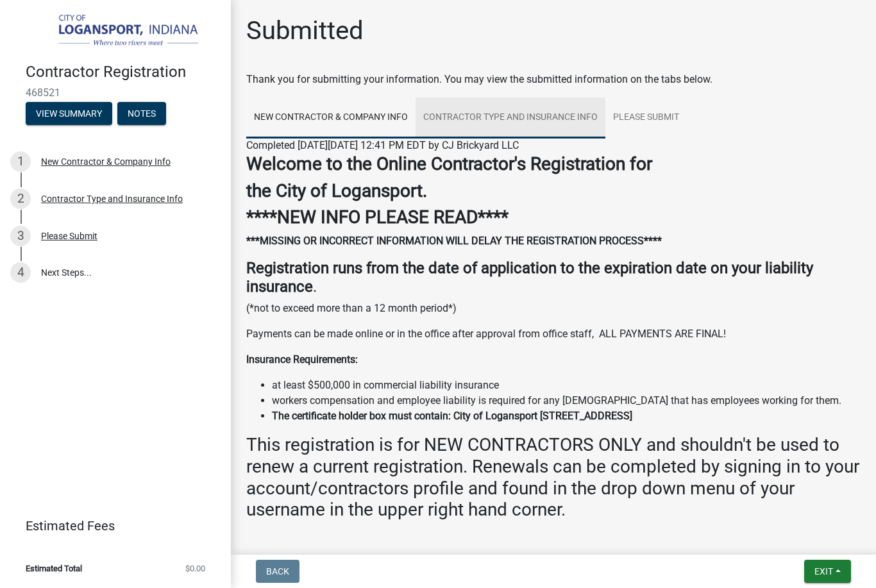 Image resolution: width=876 pixels, height=588 pixels. What do you see at coordinates (304, 31) in the screenshot?
I see `h1: Submitted` at bounding box center [304, 31].